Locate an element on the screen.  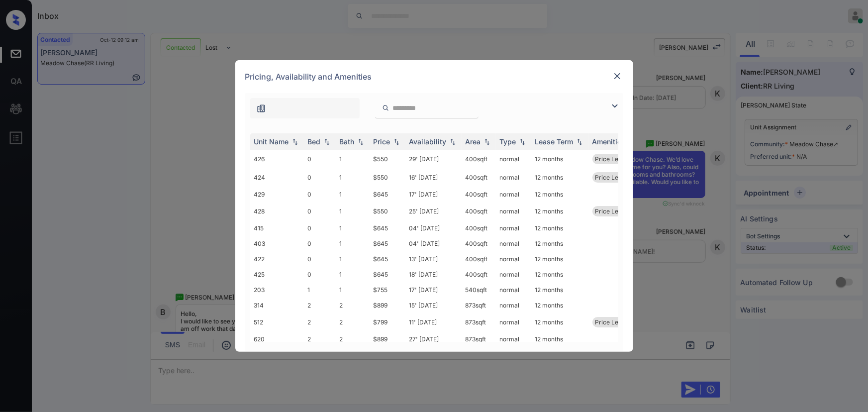
div: Lease Term is located at coordinates (554, 141).